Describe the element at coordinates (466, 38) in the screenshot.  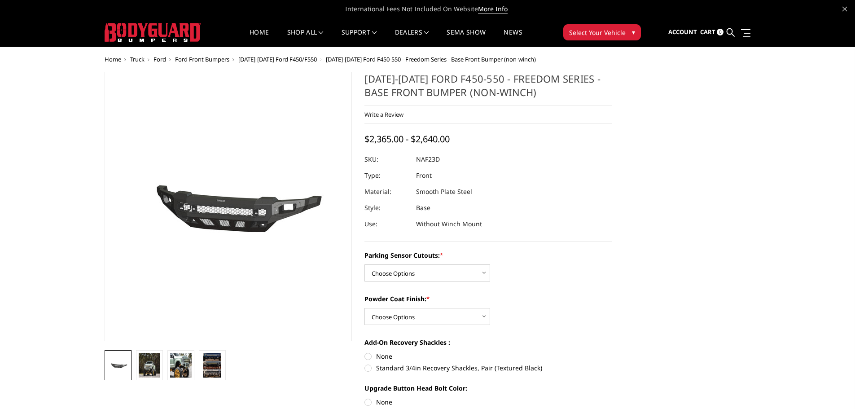
I see `a: SEMA Show` at that location.